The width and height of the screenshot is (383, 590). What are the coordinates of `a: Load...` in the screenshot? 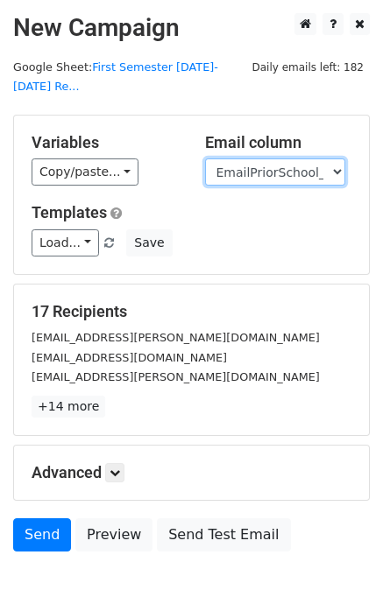 It's located at (65, 243).